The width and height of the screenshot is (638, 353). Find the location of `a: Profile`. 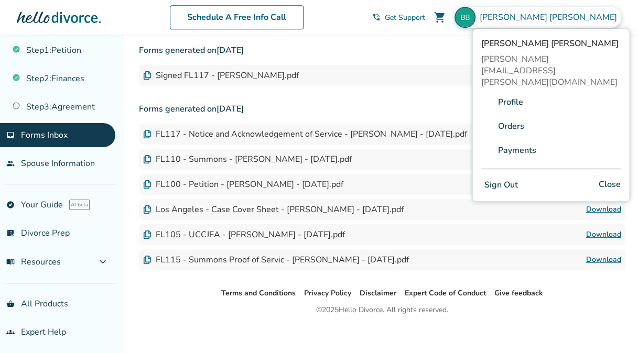

a: Profile is located at coordinates (511, 102).